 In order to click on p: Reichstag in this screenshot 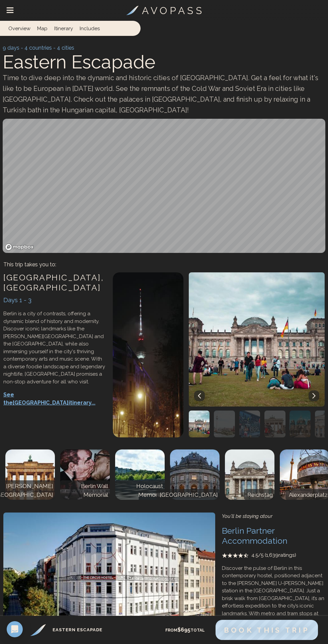, I will do `click(259, 495)`.